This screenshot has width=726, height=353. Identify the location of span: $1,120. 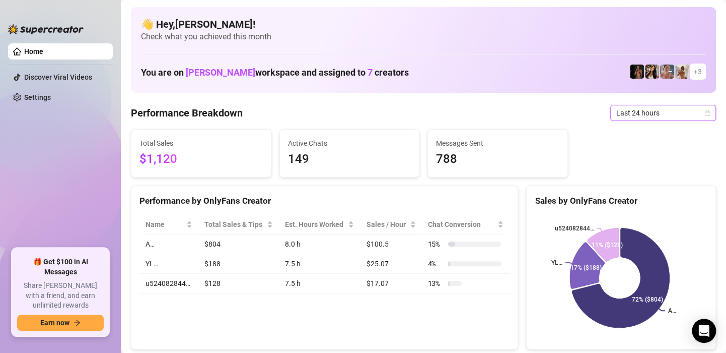
(201, 159).